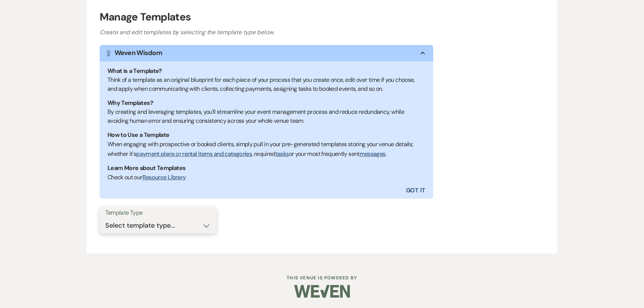 Image resolution: width=644 pixels, height=308 pixels. Describe the element at coordinates (349, 191) in the screenshot. I see `button: Got It` at that location.